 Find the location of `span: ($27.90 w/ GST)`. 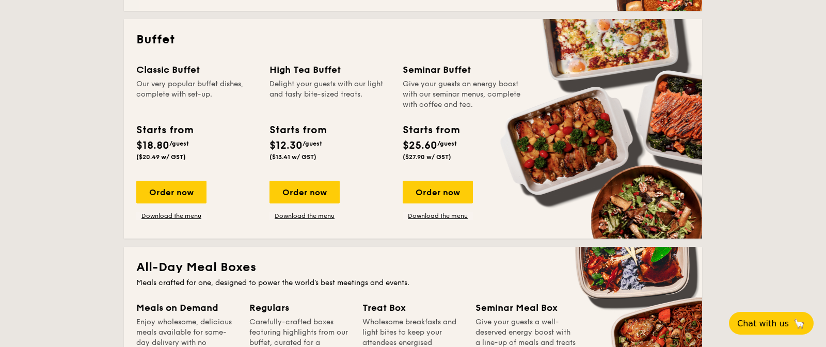

span: ($27.90 w/ GST) is located at coordinates (427, 157).